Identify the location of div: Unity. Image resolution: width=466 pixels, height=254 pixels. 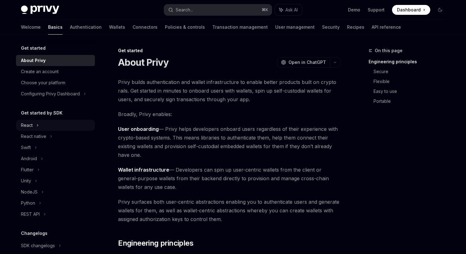
(26, 181).